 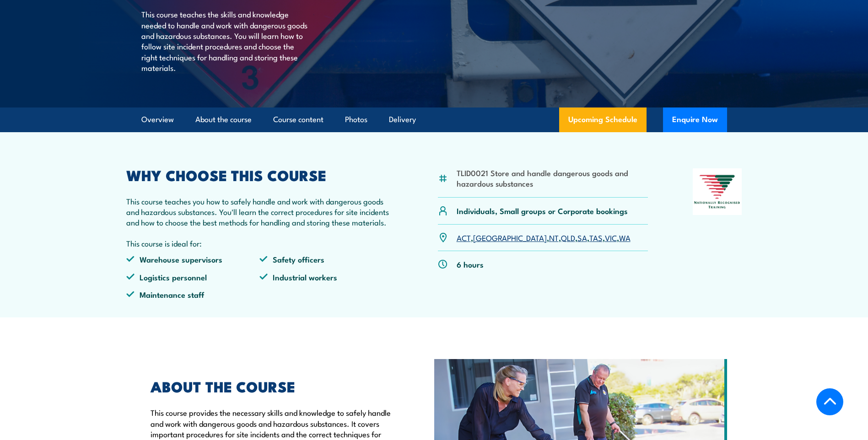 I want to click on li: Logistics personnel, so click(x=193, y=277).